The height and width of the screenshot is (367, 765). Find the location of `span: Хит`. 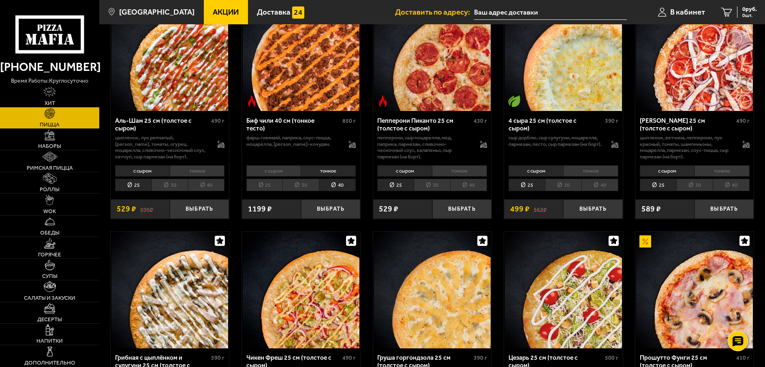

span: Хит is located at coordinates (50, 103).